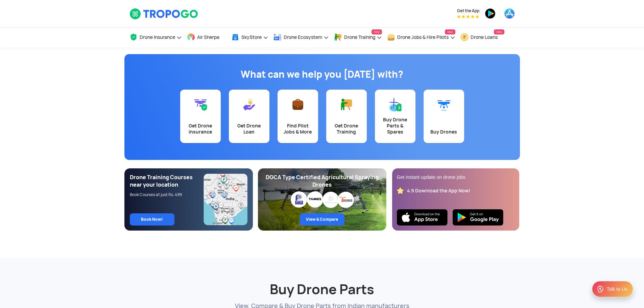  I want to click on a: SkyStore, so click(250, 37).